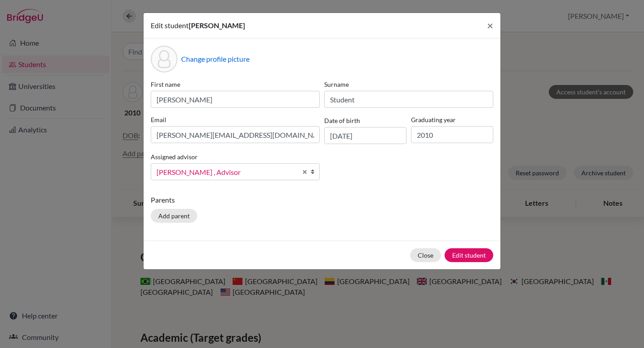 The height and width of the screenshot is (348, 644). Describe the element at coordinates (452, 120) in the screenshot. I see `label: Graduating year` at that location.